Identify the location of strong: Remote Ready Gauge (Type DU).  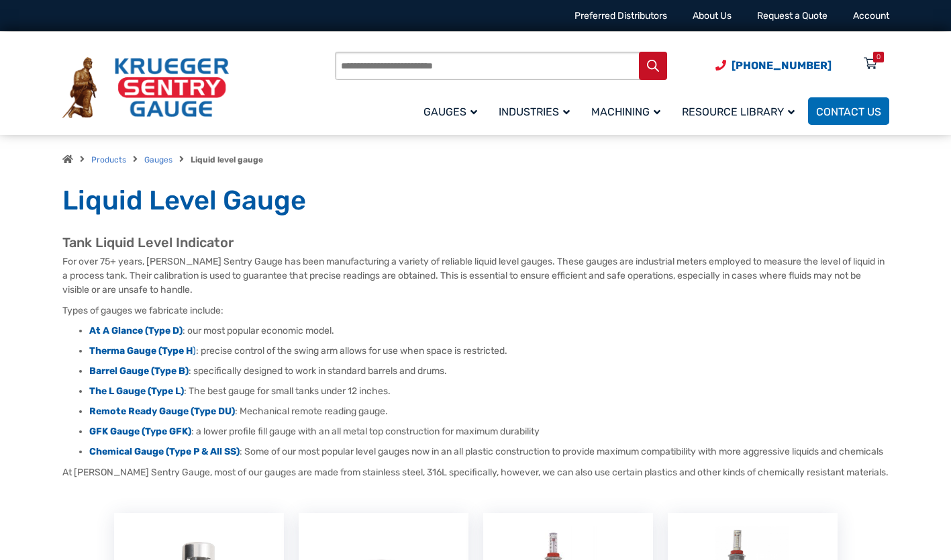
(161, 411).